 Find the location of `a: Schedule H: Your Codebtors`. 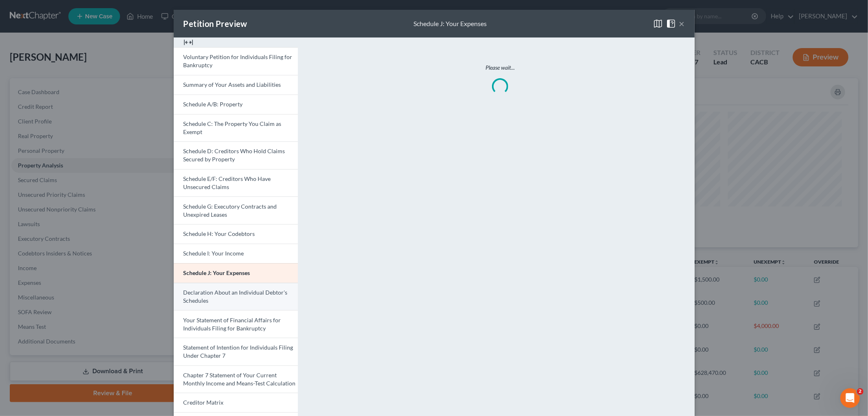

a: Schedule H: Your Codebtors is located at coordinates (236, 234).